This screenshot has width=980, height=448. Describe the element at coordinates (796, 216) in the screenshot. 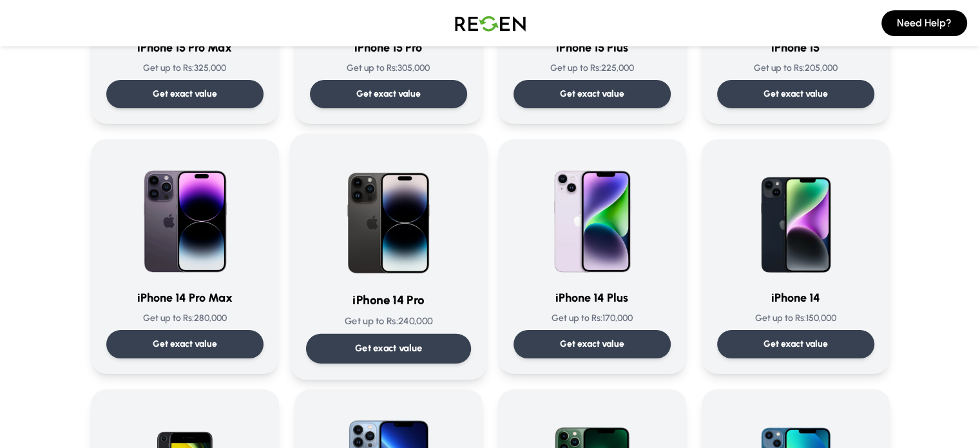

I see `img: iPhone 14` at that location.